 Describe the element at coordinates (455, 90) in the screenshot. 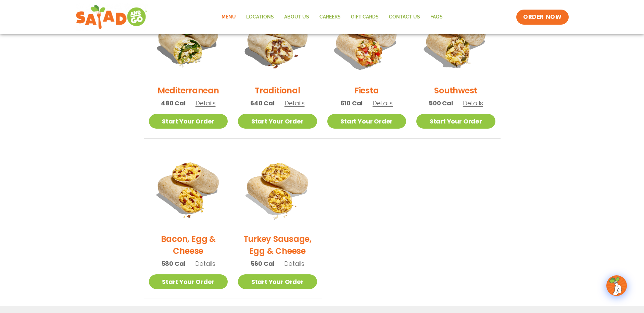

I see `h2: Southwest` at that location.